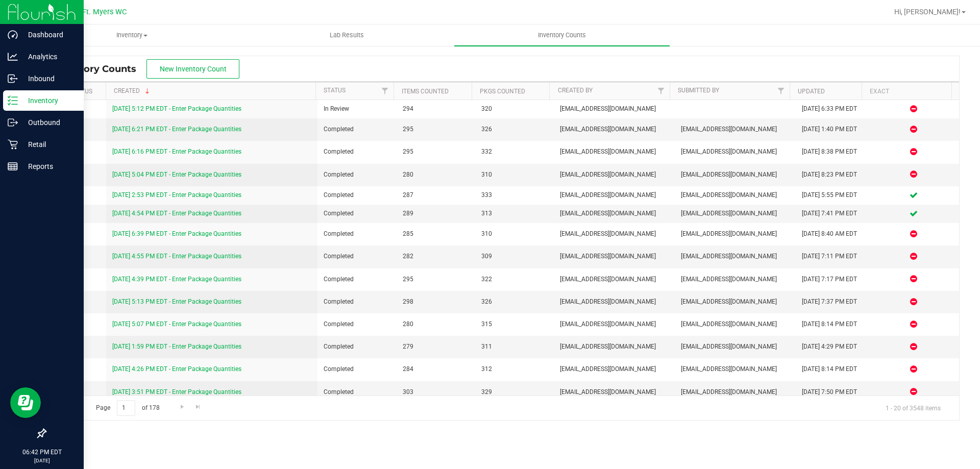  Describe the element at coordinates (347, 36) in the screenshot. I see `span: Lab Results` at that location.